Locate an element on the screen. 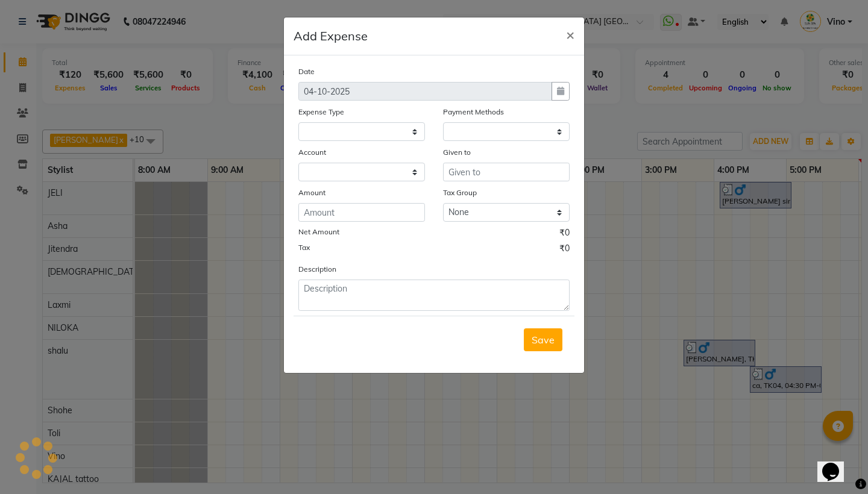  label: Payment Methods is located at coordinates (473, 112).